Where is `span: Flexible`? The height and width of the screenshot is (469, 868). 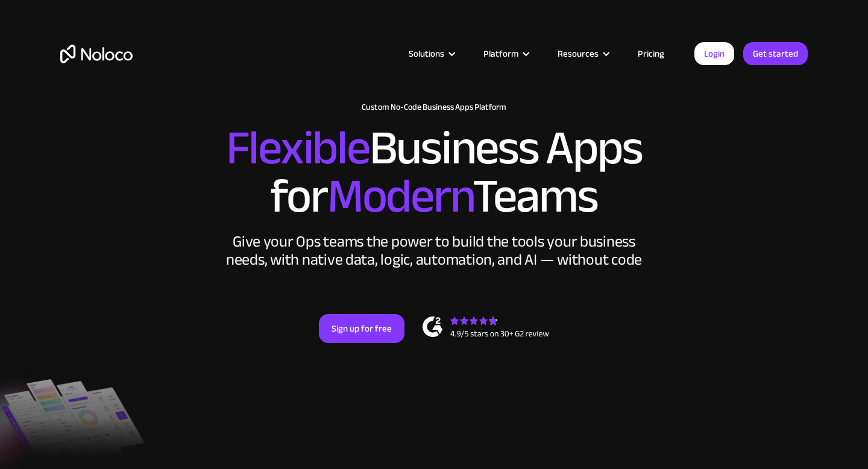
span: Flexible is located at coordinates (297, 148).